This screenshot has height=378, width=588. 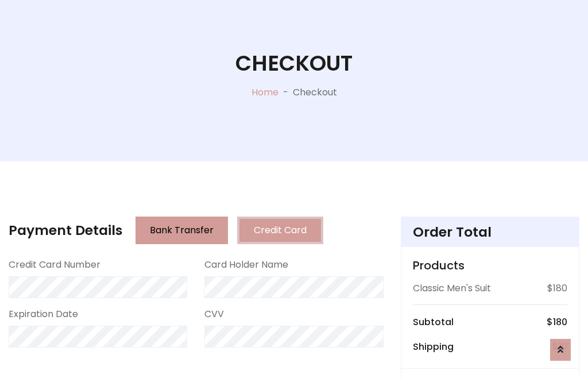 I want to click on h6: Subtotal, so click(x=433, y=321).